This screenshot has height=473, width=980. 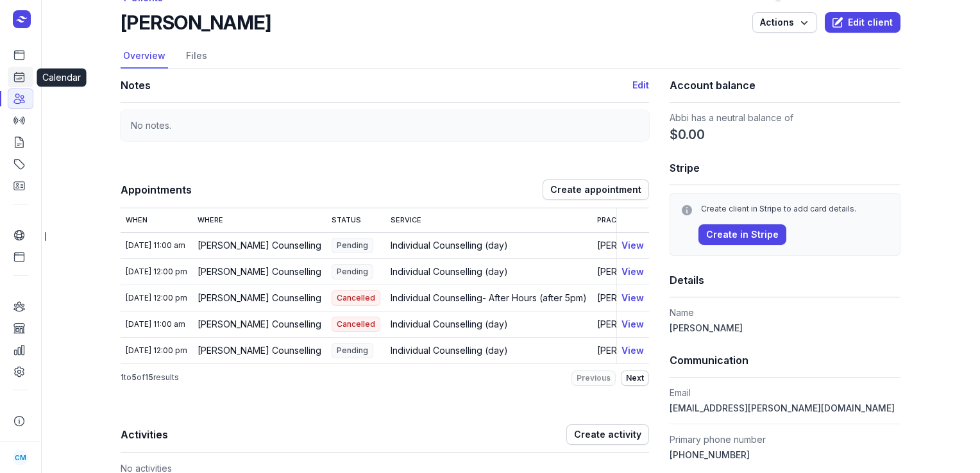 I want to click on dt: Primary phone number, so click(x=785, y=440).